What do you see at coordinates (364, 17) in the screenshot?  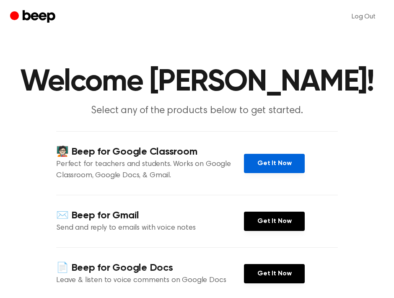 I see `a: Log Out` at bounding box center [364, 17].